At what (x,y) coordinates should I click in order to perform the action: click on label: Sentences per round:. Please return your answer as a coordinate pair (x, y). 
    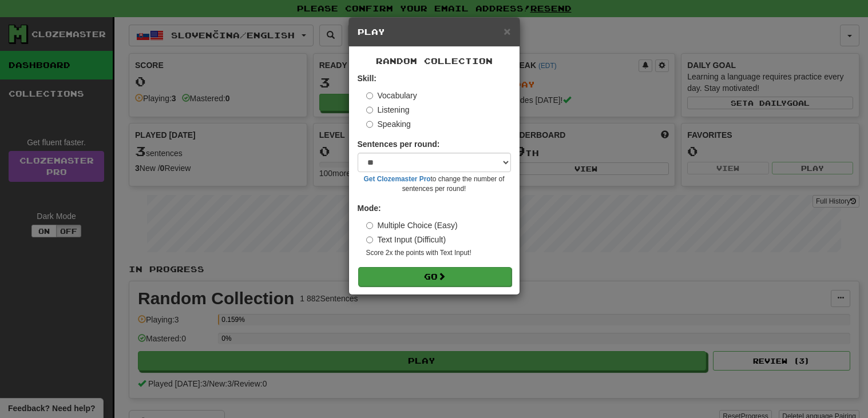
    Looking at the image, I should click on (399, 144).